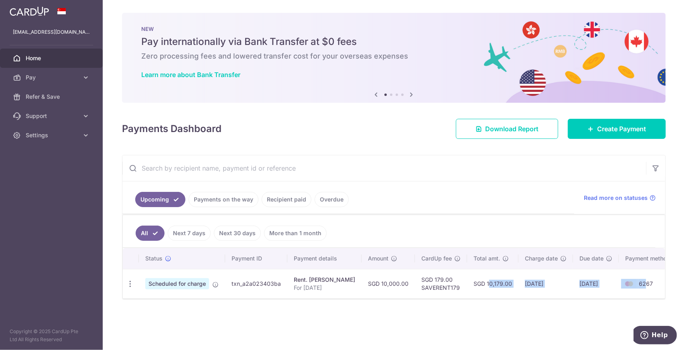 The width and height of the screenshot is (685, 350). What do you see at coordinates (256, 283) in the screenshot?
I see `td: txn_a2a023403ba` at bounding box center [256, 283].